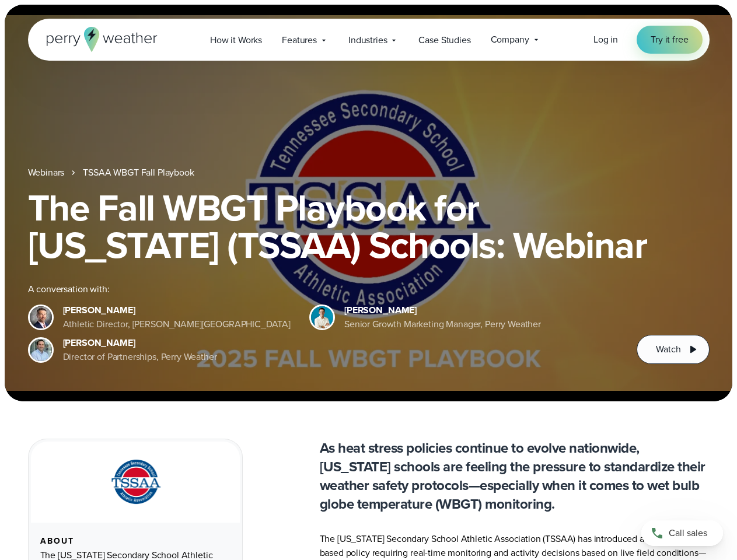 Image resolution: width=737 pixels, height=560 pixels. What do you see at coordinates (140, 357) in the screenshot?
I see `div: Director of Partnerships, Perry Weather` at bounding box center [140, 357].